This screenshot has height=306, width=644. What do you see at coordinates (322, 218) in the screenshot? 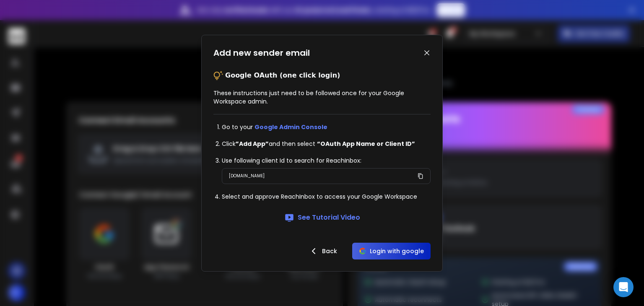
I see `a: See Tutorial Video` at bounding box center [322, 218].